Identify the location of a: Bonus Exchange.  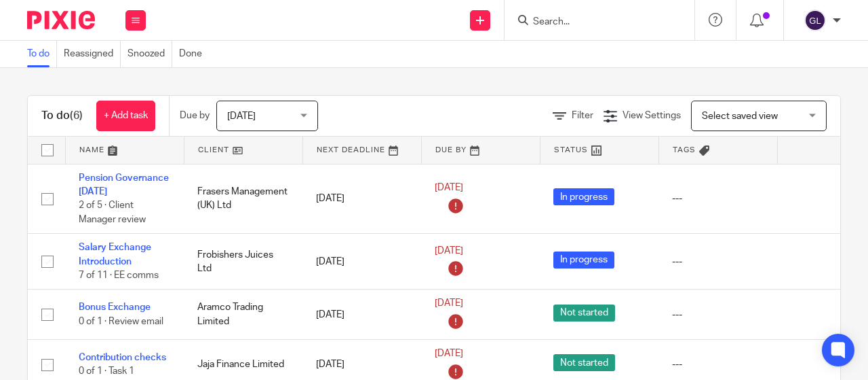
(115, 307).